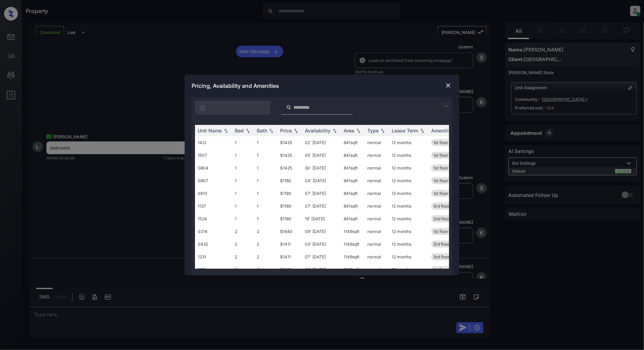 This screenshot has height=350, width=644. Describe the element at coordinates (349, 130) in the screenshot. I see `div: Area` at that location.